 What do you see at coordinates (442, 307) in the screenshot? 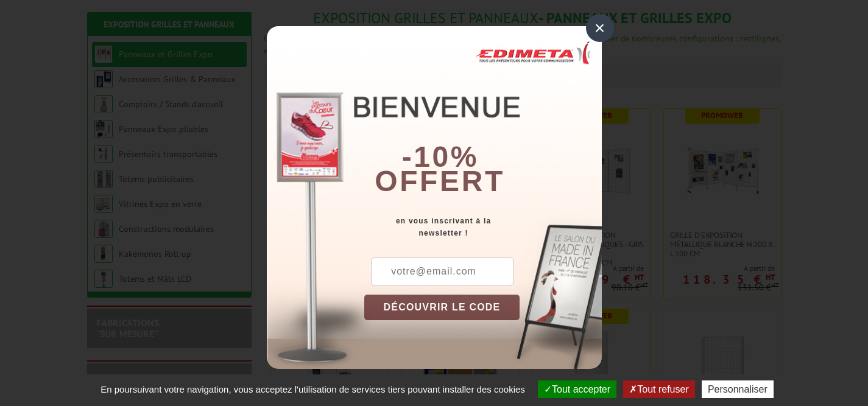
I see `button: DÉCOUVRIR LE CODE` at bounding box center [442, 307].